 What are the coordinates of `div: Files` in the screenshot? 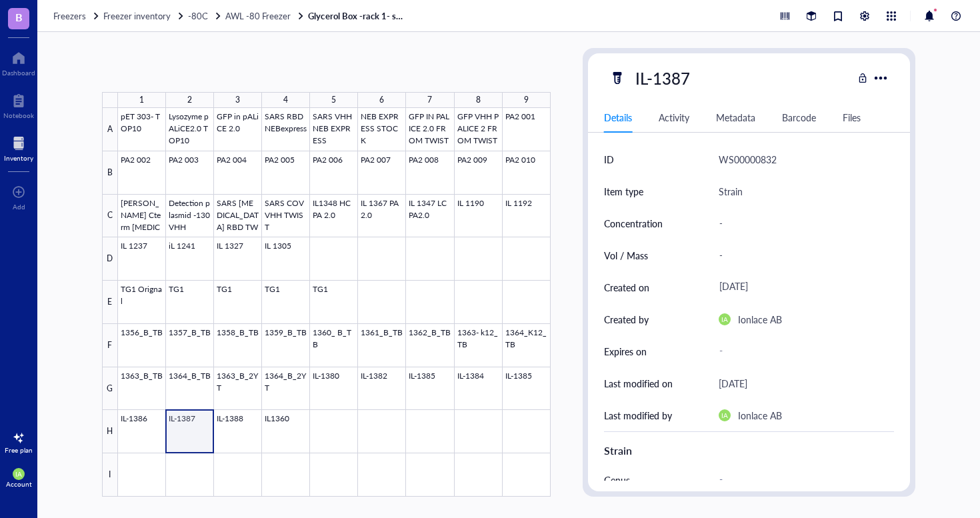 It's located at (852, 117).